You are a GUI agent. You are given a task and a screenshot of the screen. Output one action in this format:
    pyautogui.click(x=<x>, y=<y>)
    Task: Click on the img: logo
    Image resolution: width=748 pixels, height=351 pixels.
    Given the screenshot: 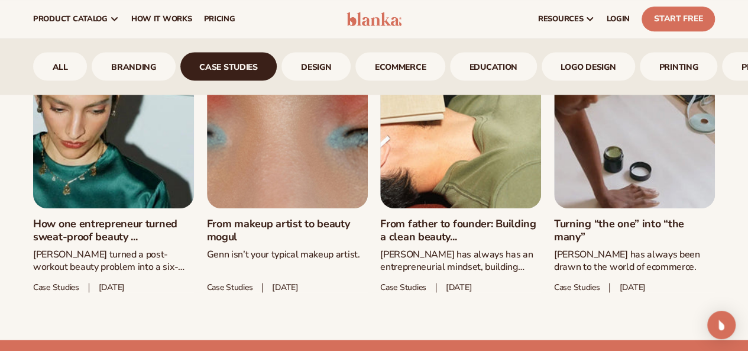 What is the action you would take?
    pyautogui.click(x=374, y=19)
    